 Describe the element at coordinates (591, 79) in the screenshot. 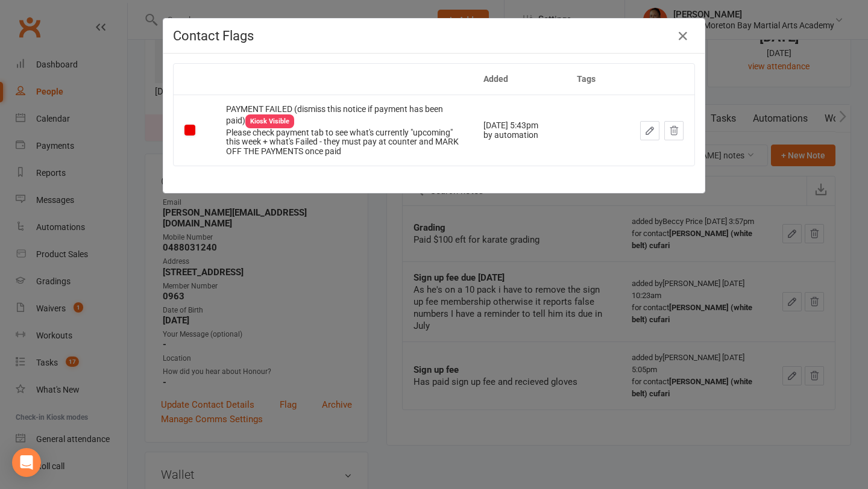

I see `th: Tags` at that location.